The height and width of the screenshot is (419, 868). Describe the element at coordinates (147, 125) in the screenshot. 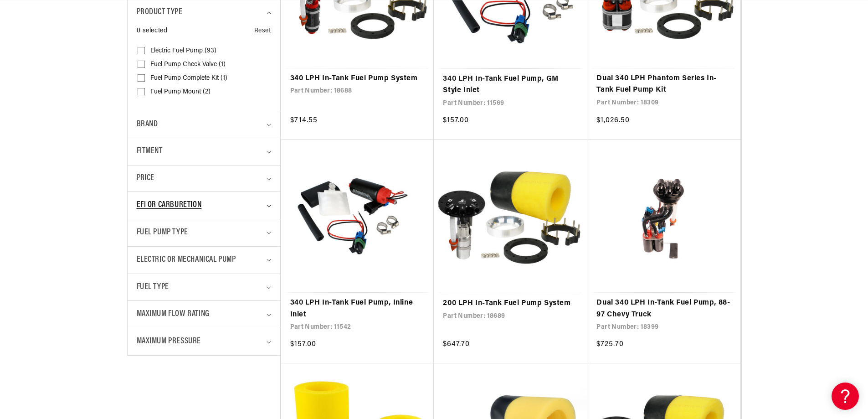

I see `span: Brand` at that location.